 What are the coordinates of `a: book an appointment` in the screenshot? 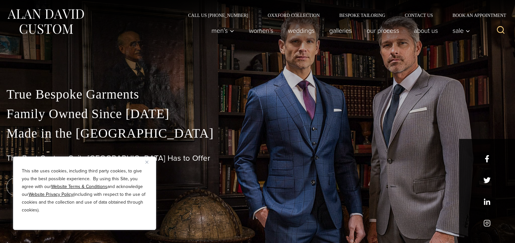 It's located at (52, 187).